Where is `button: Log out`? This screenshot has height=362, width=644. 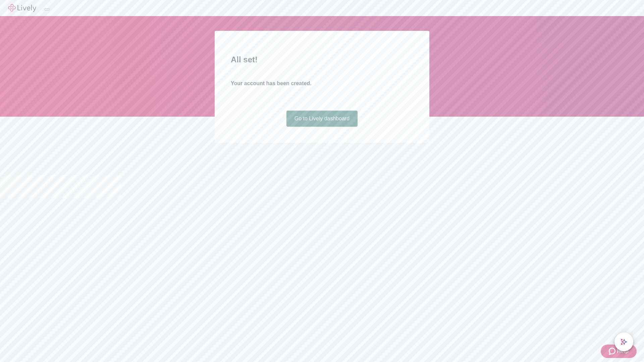
button: Log out is located at coordinates (47, 10).